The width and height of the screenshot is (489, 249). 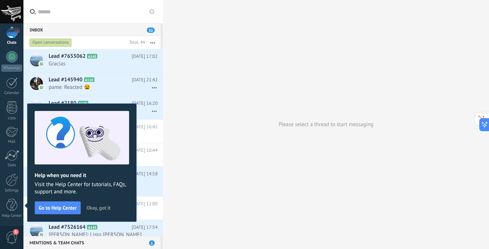 I want to click on div: Stats, so click(x=12, y=165).